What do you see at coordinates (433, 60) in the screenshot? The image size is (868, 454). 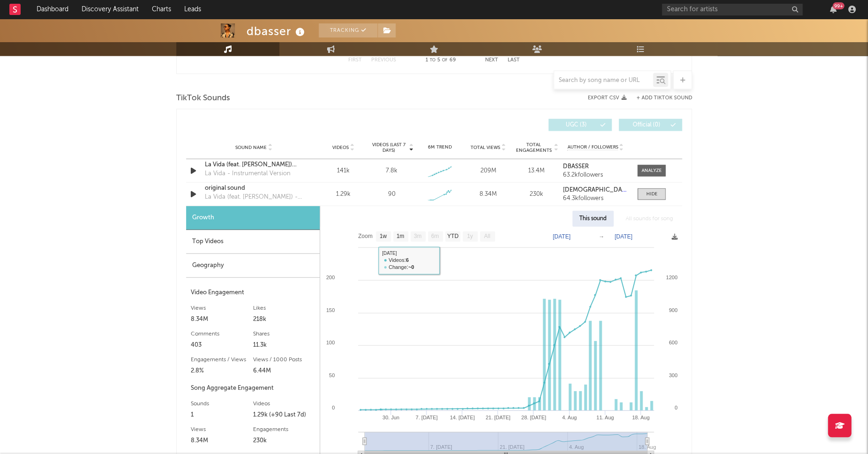 I see `span: to` at bounding box center [433, 60].